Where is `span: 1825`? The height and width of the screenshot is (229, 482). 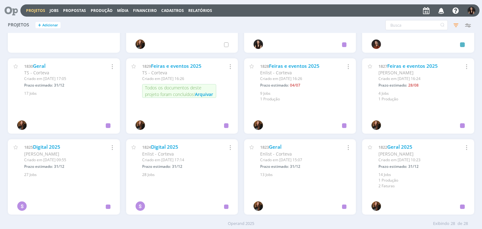 span: 1825 is located at coordinates (29, 147).